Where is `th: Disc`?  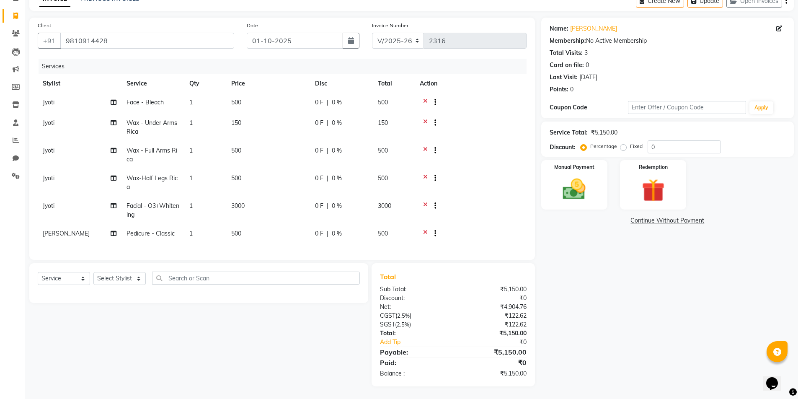
th: Disc is located at coordinates (341, 83).